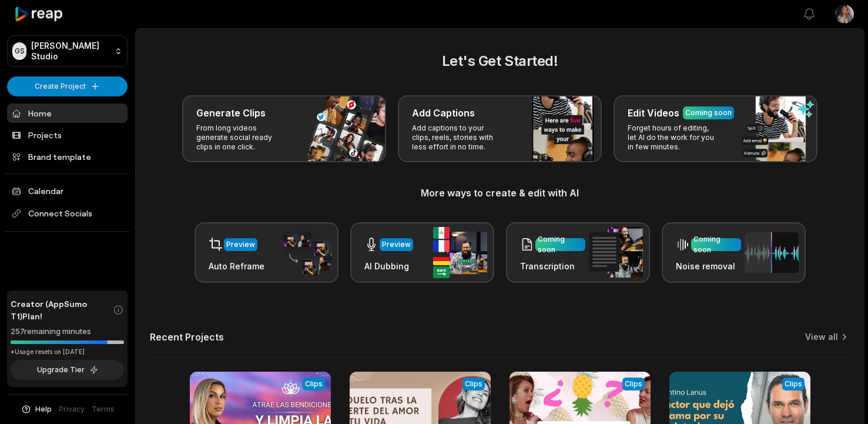  Describe the element at coordinates (654, 113) in the screenshot. I see `h3: Edit Videos` at that location.